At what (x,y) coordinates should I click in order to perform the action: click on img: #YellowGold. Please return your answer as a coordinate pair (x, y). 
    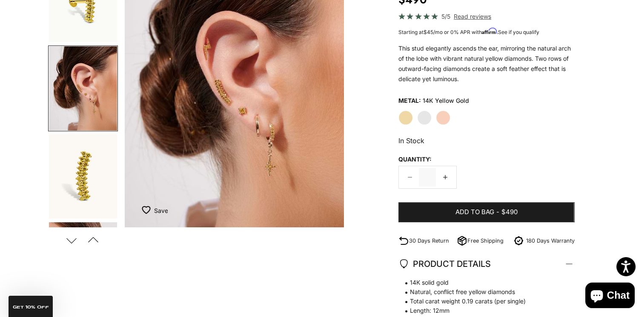
    Looking at the image, I should click on (83, 176).